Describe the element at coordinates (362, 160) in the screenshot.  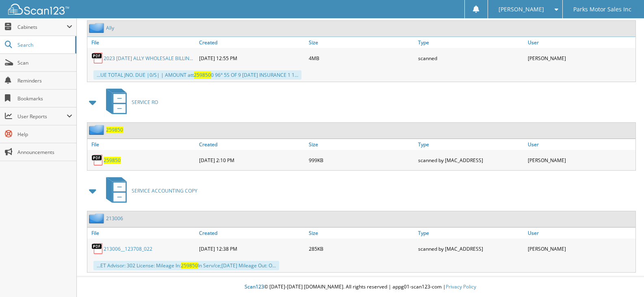
I see `div: 999KB` at that location.